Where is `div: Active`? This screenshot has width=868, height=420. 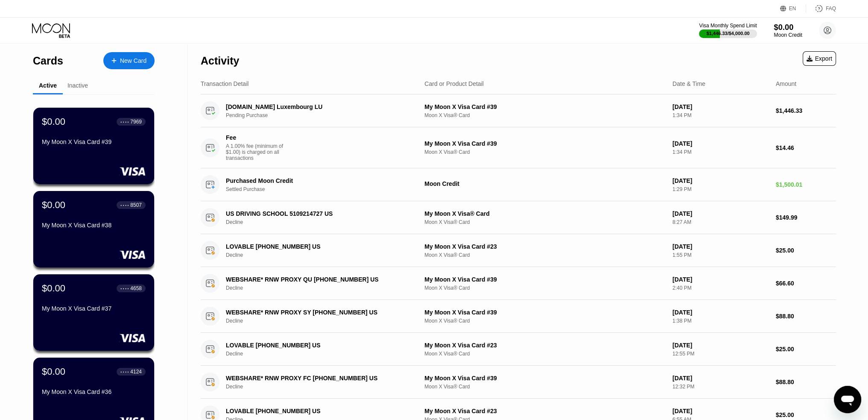
div: Active is located at coordinates (48, 86).